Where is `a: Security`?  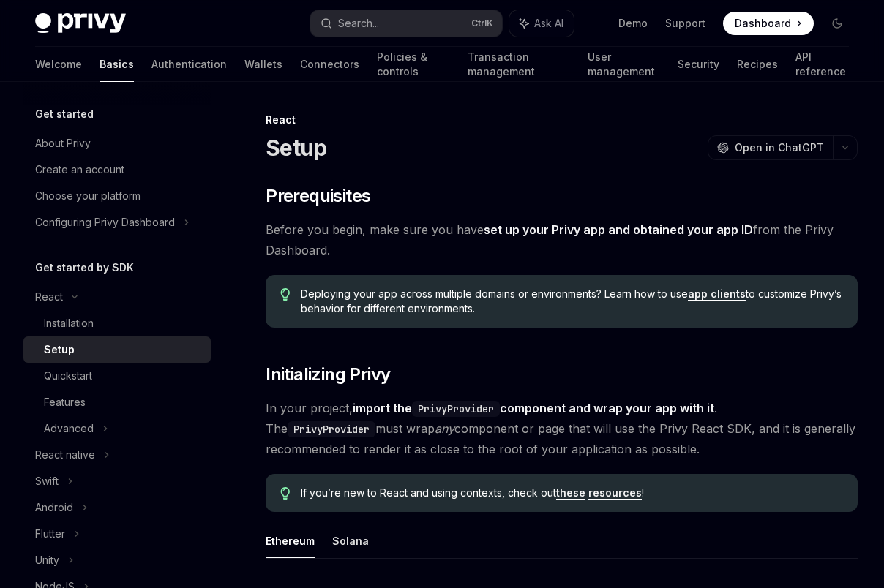 a: Security is located at coordinates (698, 64).